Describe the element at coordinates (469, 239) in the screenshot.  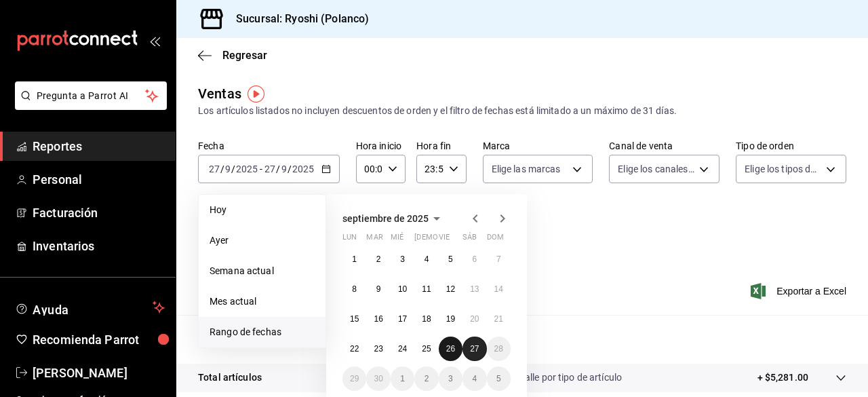
I see `abbr: sábado` at that location.